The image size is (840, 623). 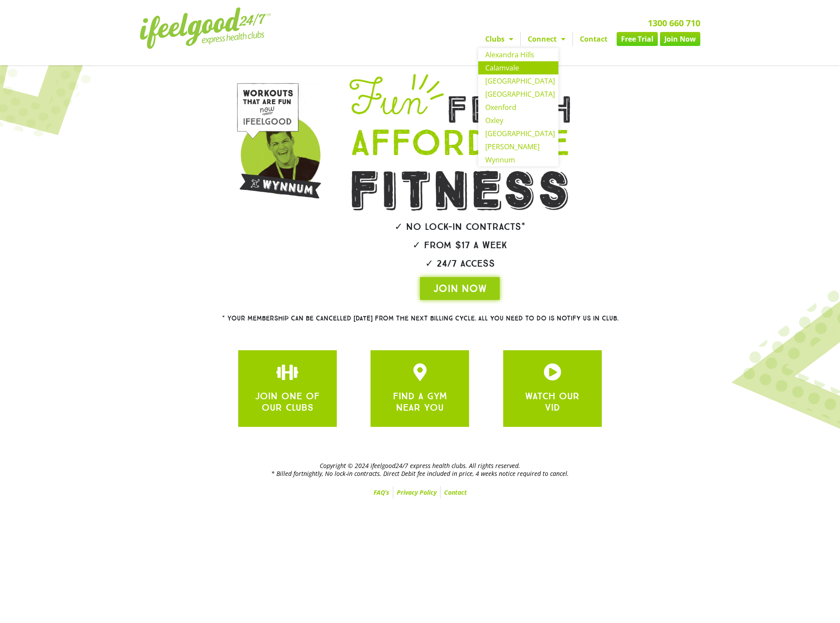 What do you see at coordinates (552, 402) in the screenshot?
I see `a: WATCH OUR VID` at bounding box center [552, 402].